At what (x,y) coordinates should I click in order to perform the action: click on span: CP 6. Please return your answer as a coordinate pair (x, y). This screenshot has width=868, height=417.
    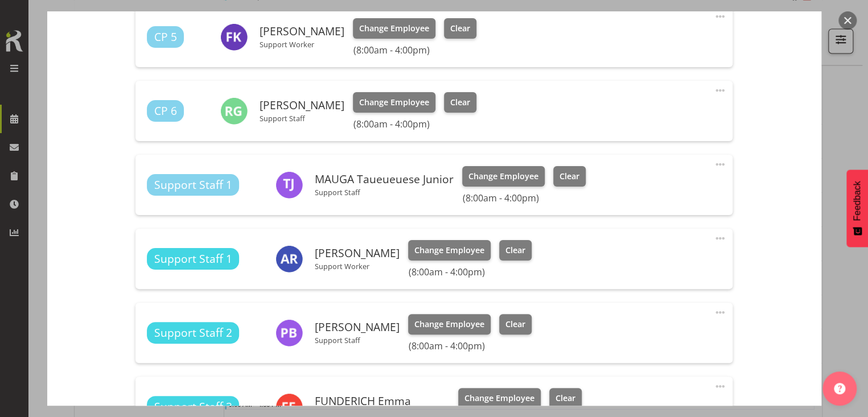
    Looking at the image, I should click on (166, 111).